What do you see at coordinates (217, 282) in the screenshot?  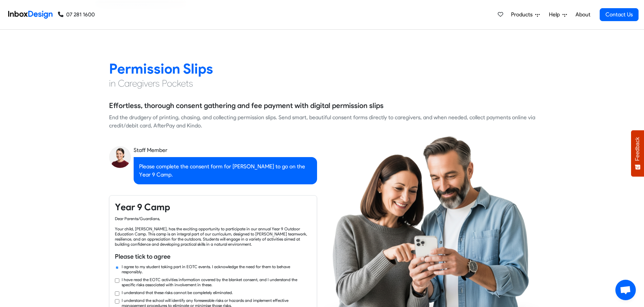 I see `label: I have read the EOTC activities information covered by the blanket consent, and I understand the ...` at bounding box center [217, 282].